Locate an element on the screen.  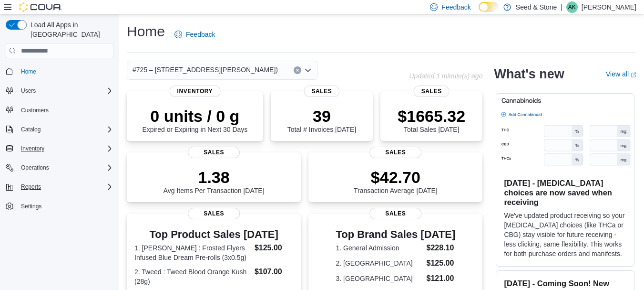
a: Home is located at coordinates (29, 72).